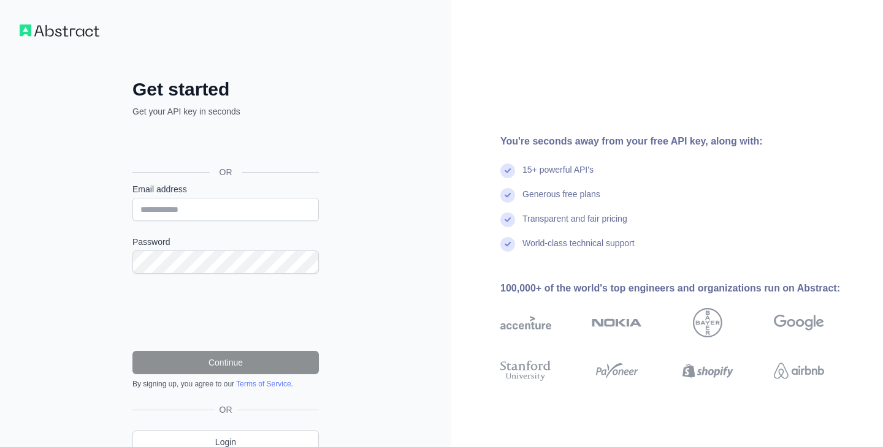 This screenshot has width=883, height=447. Describe the element at coordinates (558, 176) in the screenshot. I see `div: 15+ powerful API's` at that location.